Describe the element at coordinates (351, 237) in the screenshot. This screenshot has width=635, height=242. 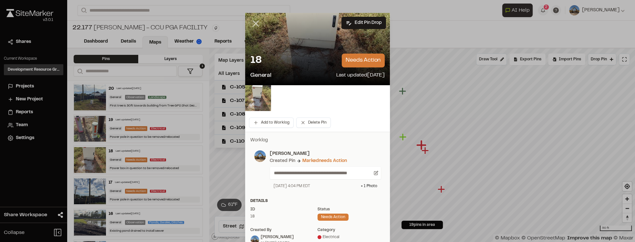
I see `div: Electrical` at that location.